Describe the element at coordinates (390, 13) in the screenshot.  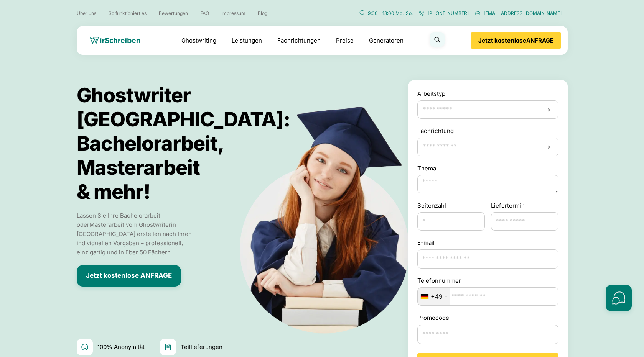
I see `span: 9:00 - 18:00 Mo.-So.` at that location.